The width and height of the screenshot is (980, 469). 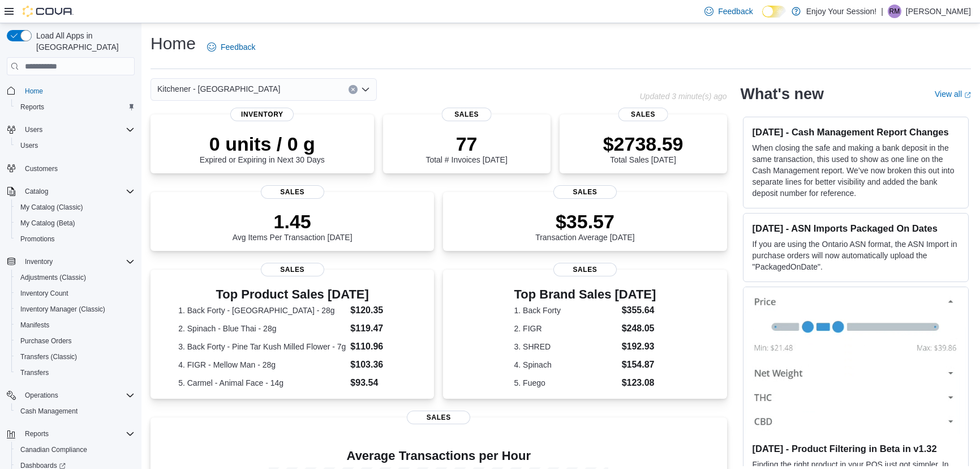 What do you see at coordinates (63, 309) in the screenshot?
I see `span: Inventory Manager (Classic)` at bounding box center [63, 309].